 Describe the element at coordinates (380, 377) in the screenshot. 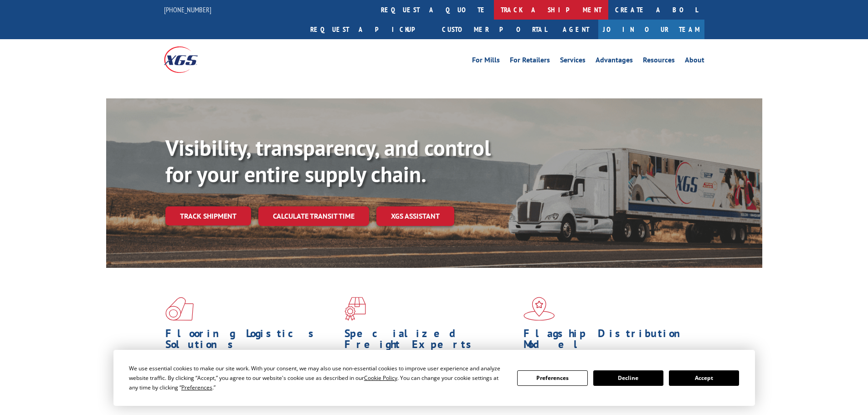

I see `span: Cookie Policy` at that location.